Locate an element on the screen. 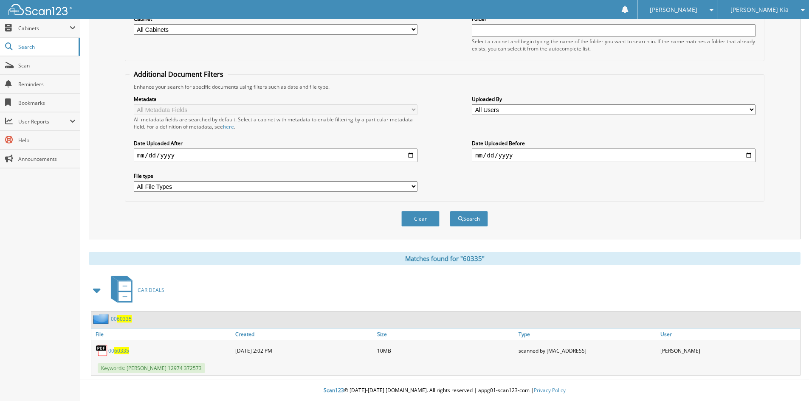 This screenshot has width=809, height=401. a: File is located at coordinates (162, 334).